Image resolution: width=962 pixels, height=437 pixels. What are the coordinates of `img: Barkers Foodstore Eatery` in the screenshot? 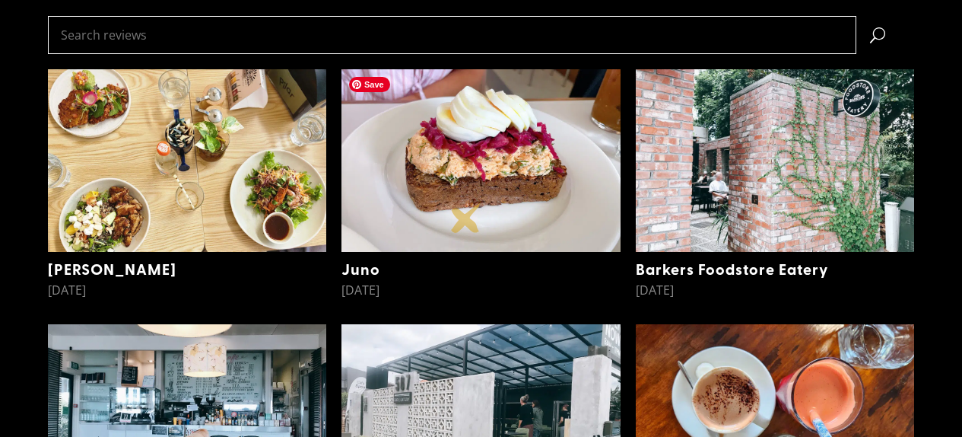 It's located at (775, 160).